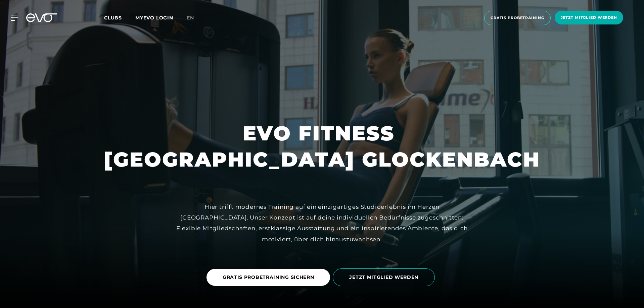 The height and width of the screenshot is (308, 644). Describe the element at coordinates (194, 18) in the screenshot. I see `a: en` at that location.